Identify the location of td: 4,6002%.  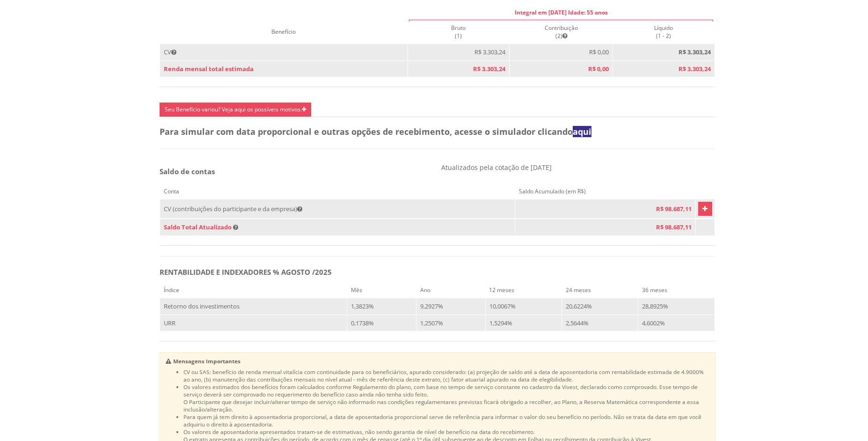
(676, 323).